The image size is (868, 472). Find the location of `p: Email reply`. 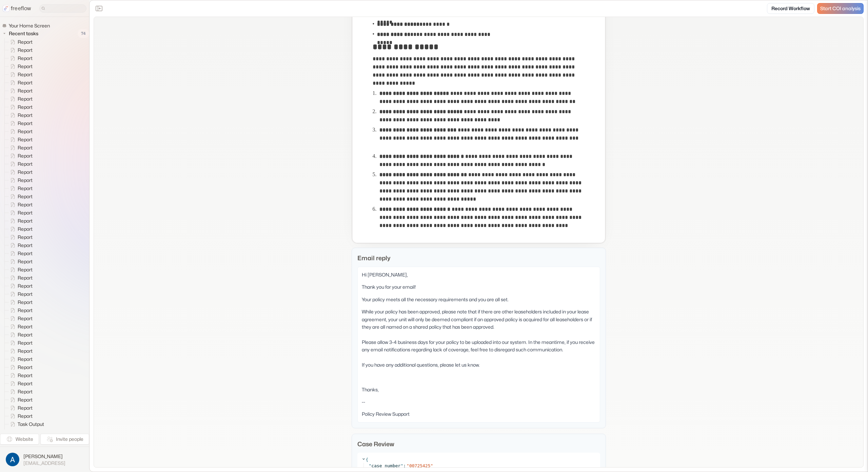

p: Email reply is located at coordinates (479, 258).